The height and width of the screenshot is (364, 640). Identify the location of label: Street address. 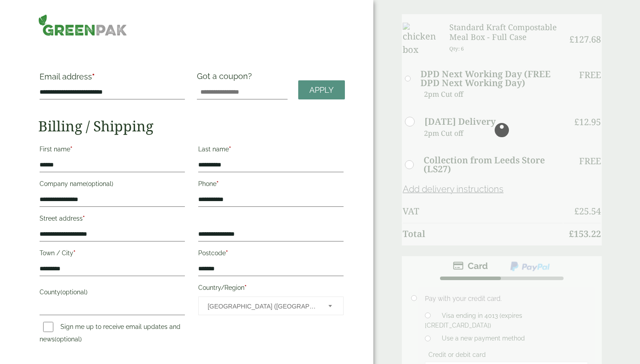
(112, 220).